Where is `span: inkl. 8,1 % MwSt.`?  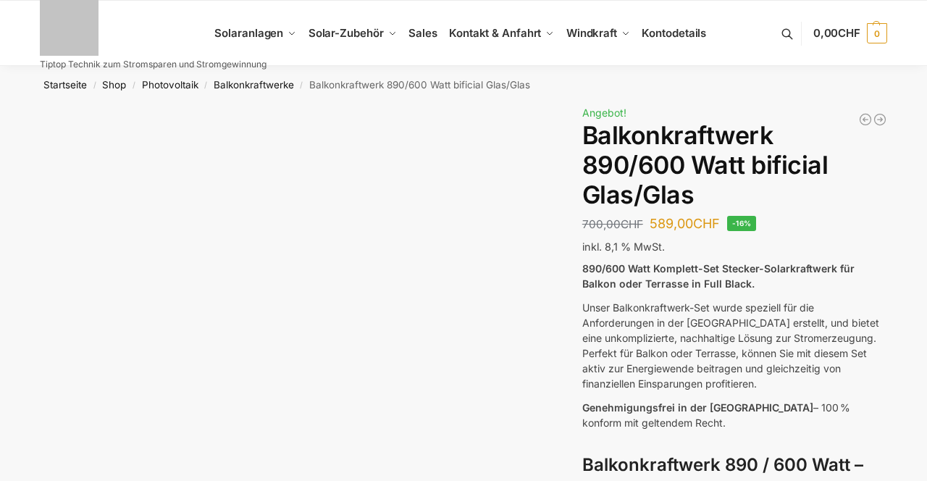
span: inkl. 8,1 % MwSt. is located at coordinates (623, 246).